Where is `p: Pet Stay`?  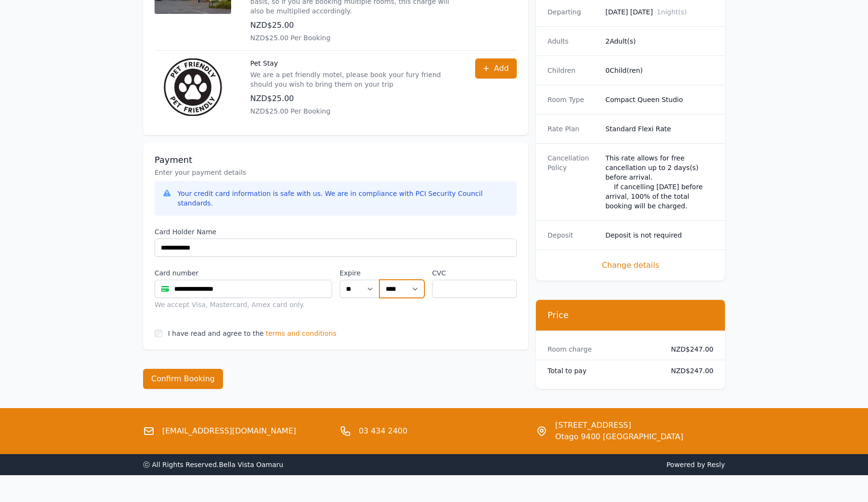
p: Pet Stay is located at coordinates (354, 63).